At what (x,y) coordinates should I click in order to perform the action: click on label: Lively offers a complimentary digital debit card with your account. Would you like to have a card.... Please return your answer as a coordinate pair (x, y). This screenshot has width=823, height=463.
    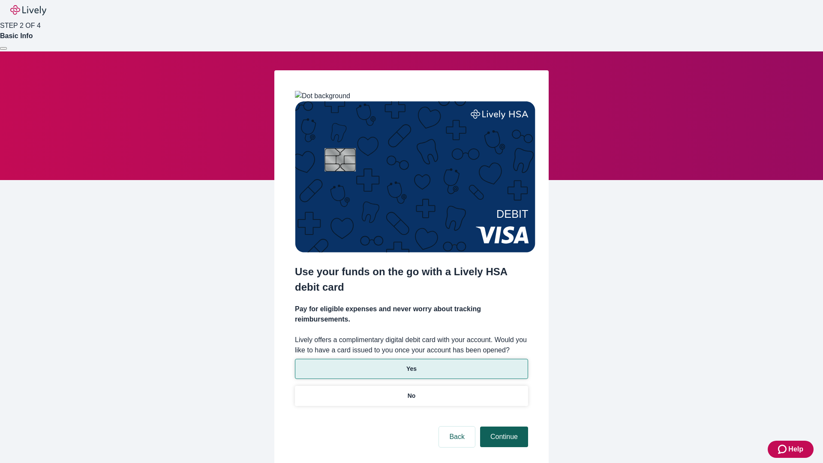
    Looking at the image, I should click on (412, 345).